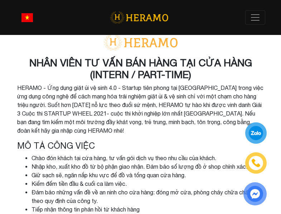 The width and height of the screenshot is (281, 214). I want to click on li: Đảm bảo những vấn đề về an ninh cho cửa hàng: đóng mở cửa, phòng cháy chữa cháy,... theo quy định..., so click(148, 197).